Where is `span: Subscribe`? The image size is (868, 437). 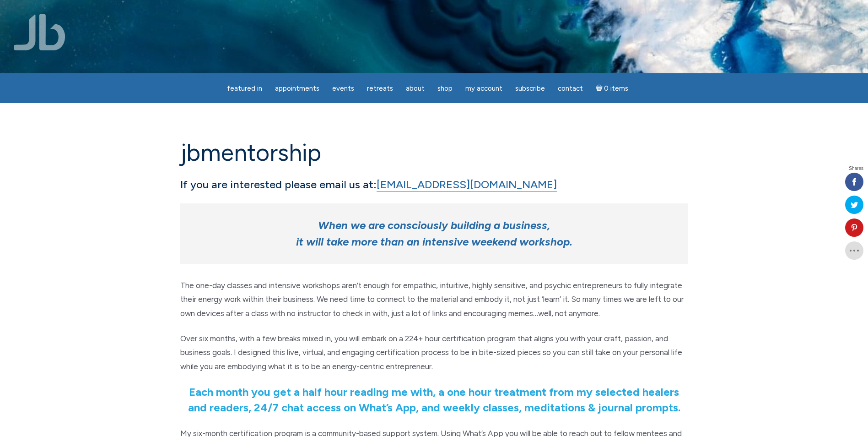 span: Subscribe is located at coordinates (530, 88).